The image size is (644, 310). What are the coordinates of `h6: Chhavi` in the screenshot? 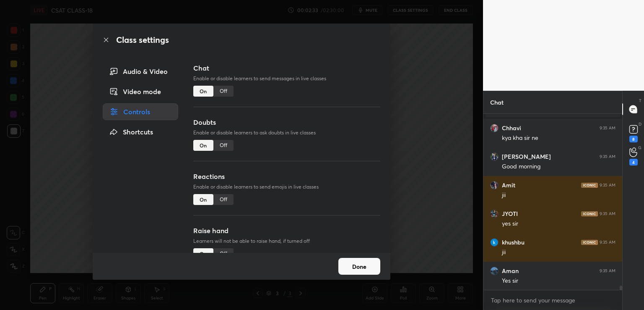 It's located at (511, 128).